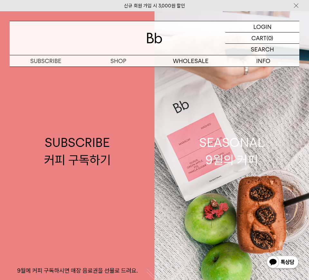 This screenshot has height=280, width=309. What do you see at coordinates (259, 38) in the screenshot?
I see `p: CART` at bounding box center [259, 38].